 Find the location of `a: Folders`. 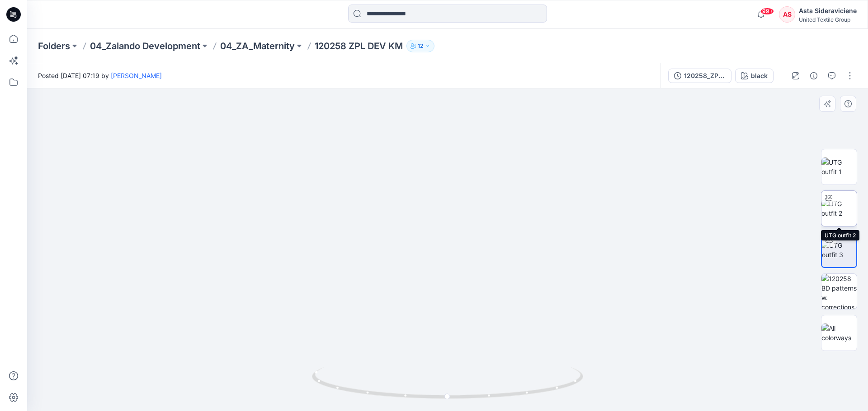

a: Folders is located at coordinates (54, 46).